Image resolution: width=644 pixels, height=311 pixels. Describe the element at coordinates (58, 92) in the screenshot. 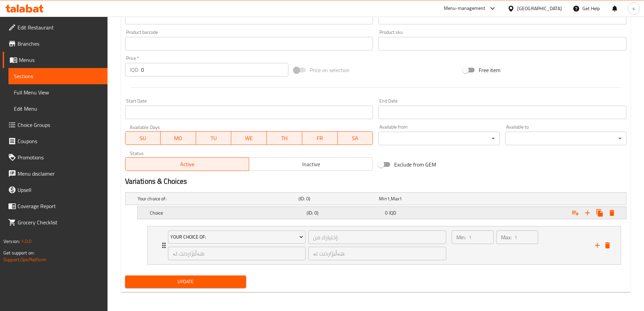

I see `a: Full Menu View` at that location.